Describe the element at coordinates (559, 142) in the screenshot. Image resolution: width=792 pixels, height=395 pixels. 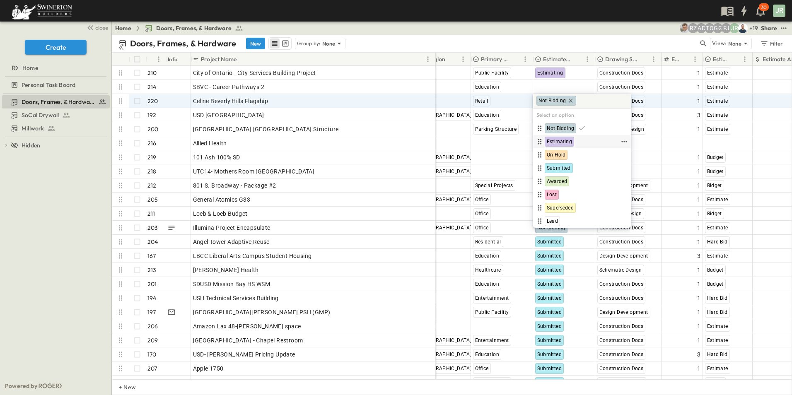
I see `span: Estimating` at that location.